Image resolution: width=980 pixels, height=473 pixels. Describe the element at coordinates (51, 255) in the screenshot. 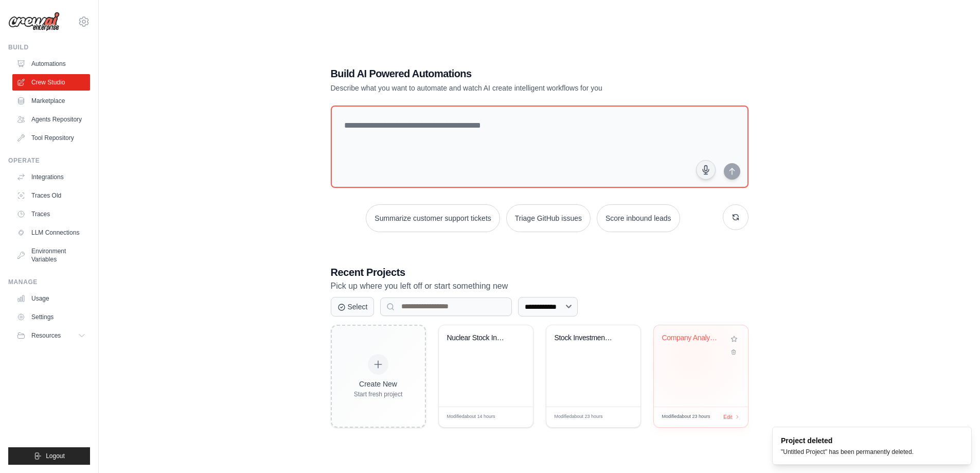

I see `a: Environment Variables` at that location.